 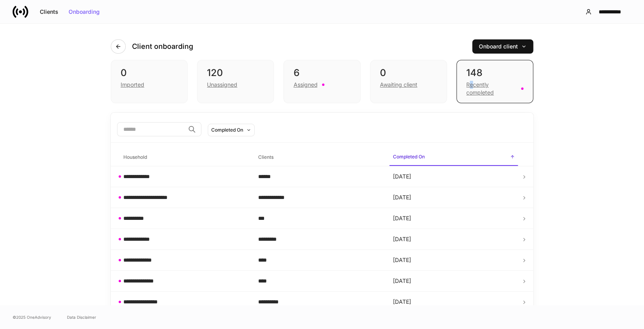 I want to click on button: Onboard client, so click(x=503, y=47).